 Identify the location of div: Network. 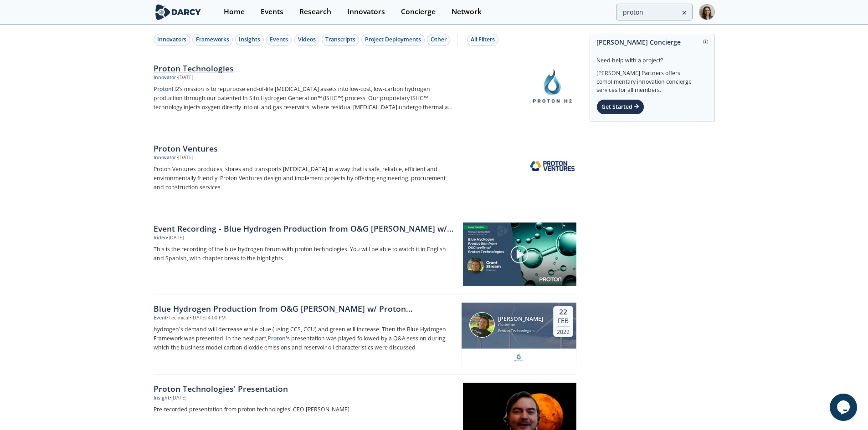
(466, 12).